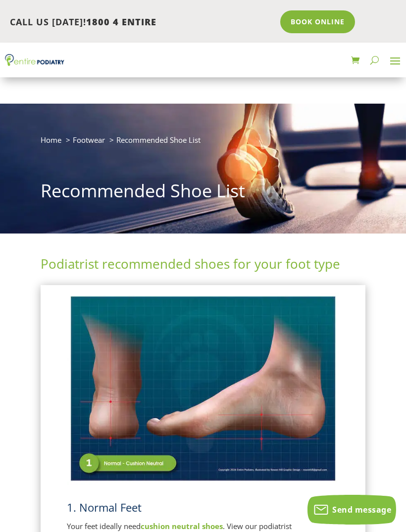  What do you see at coordinates (203, 143) in the screenshot?
I see `nav: breadcrumb` at bounding box center [203, 143].